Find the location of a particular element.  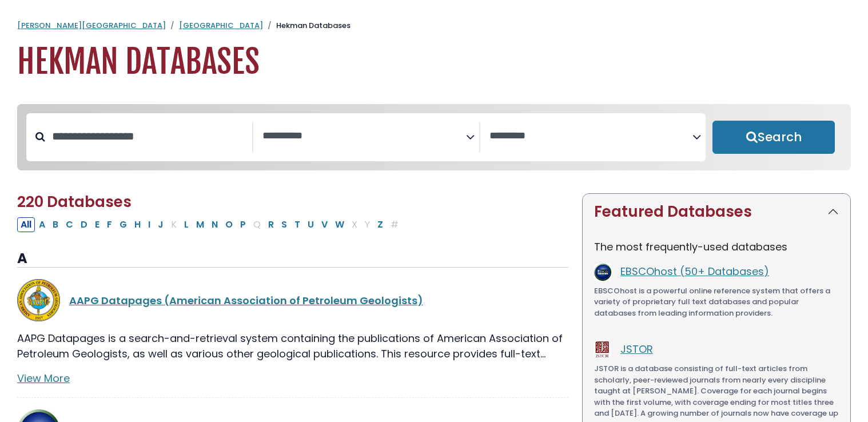

button: Filter Results T is located at coordinates (298, 225).